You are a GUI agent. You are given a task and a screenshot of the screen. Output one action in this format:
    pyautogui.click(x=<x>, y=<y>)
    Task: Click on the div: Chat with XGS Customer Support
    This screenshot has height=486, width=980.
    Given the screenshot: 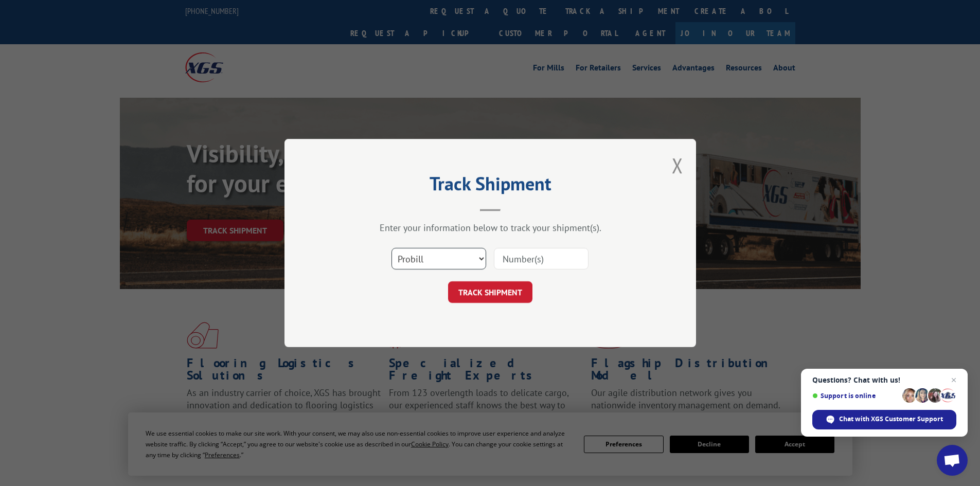 What is the action you would take?
    pyautogui.click(x=884, y=420)
    